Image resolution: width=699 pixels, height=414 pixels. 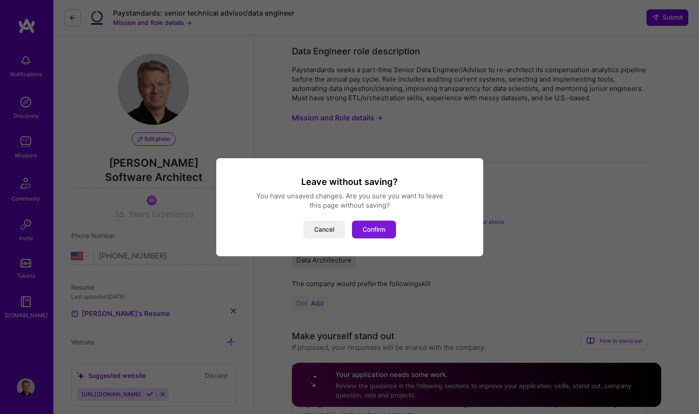 I want to click on h3: Leave without saving?, so click(x=350, y=182).